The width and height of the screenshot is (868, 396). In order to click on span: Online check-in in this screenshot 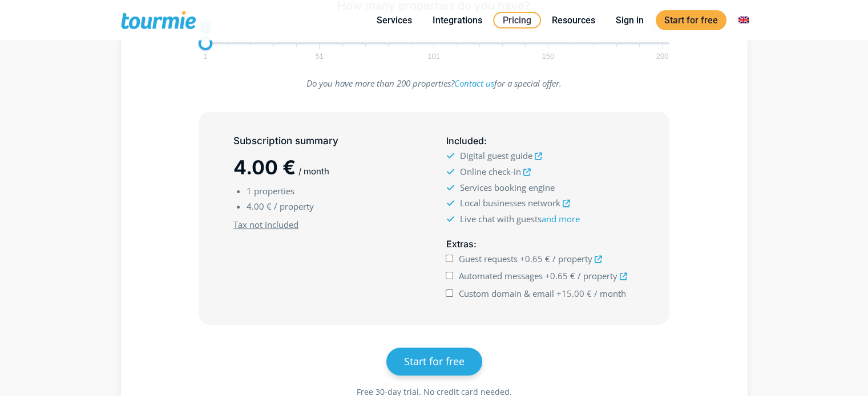, I will do `click(490, 172)`.